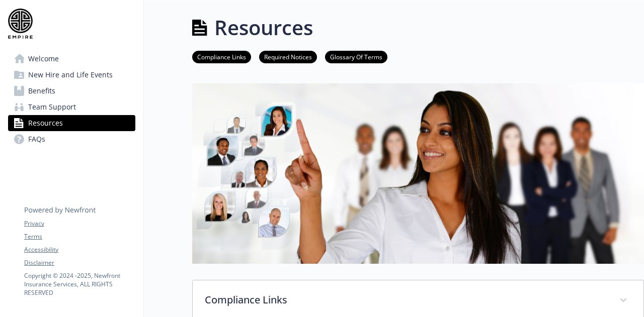  I want to click on img: resources page banner, so click(418, 173).